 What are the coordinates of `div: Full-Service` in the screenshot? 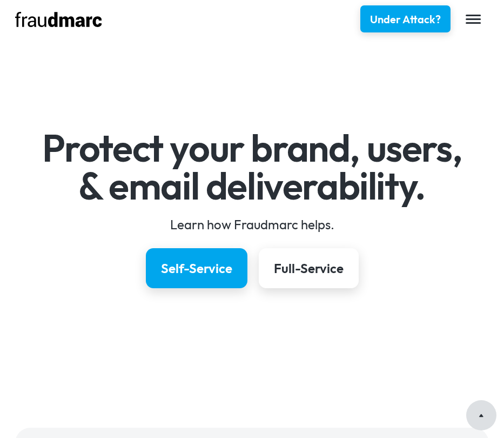 It's located at (309, 268).